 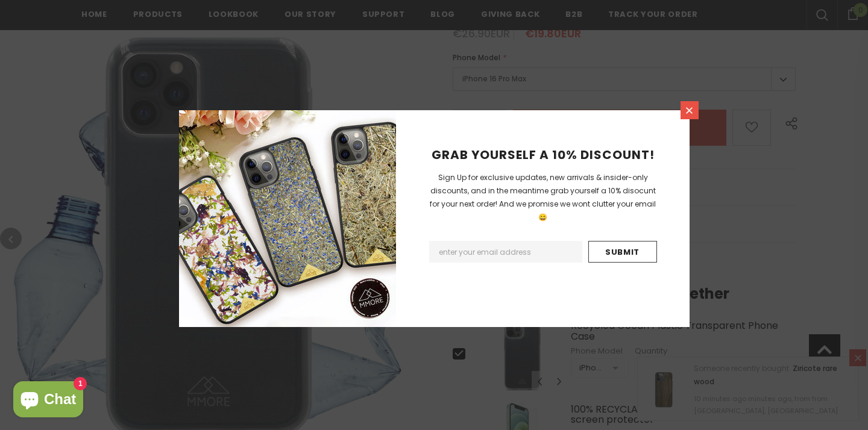 What do you see at coordinates (506, 252) in the screenshot?
I see `input: Email Address` at bounding box center [506, 252].